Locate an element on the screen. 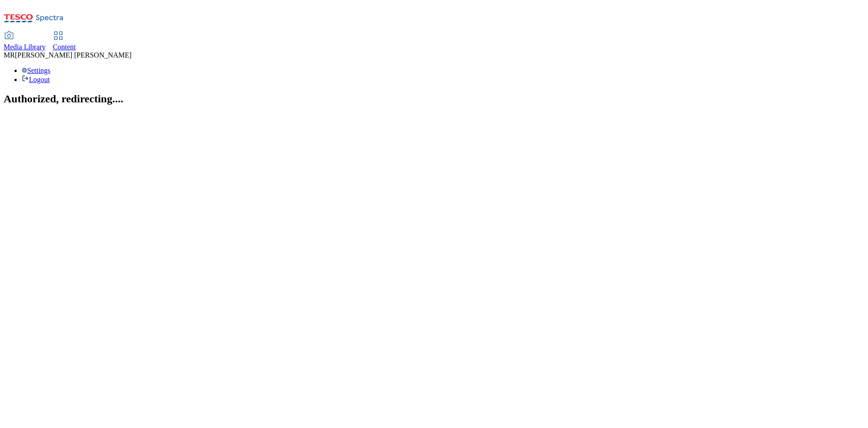 The image size is (868, 428). span: MR is located at coordinates (9, 55).